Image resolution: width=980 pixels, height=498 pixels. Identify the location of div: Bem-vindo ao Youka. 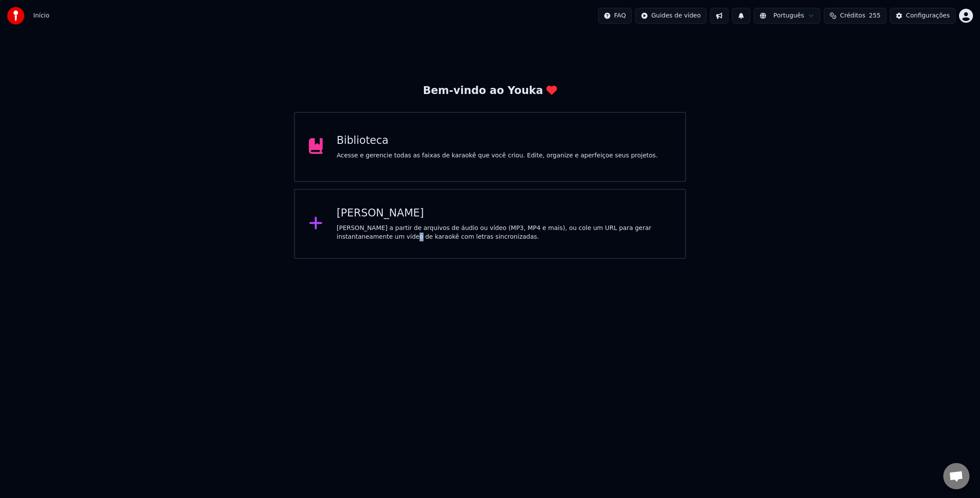
(490, 91).